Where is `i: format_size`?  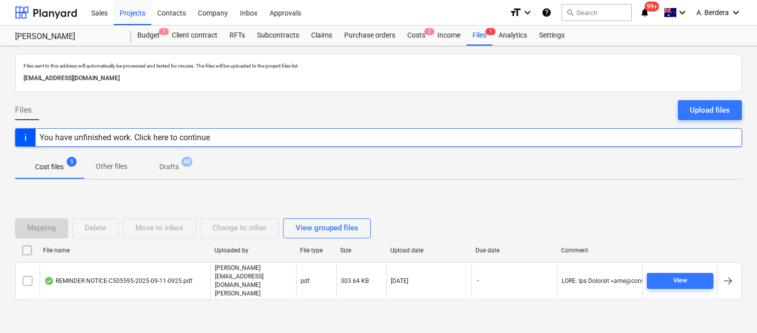 i: format_size is located at coordinates (516, 13).